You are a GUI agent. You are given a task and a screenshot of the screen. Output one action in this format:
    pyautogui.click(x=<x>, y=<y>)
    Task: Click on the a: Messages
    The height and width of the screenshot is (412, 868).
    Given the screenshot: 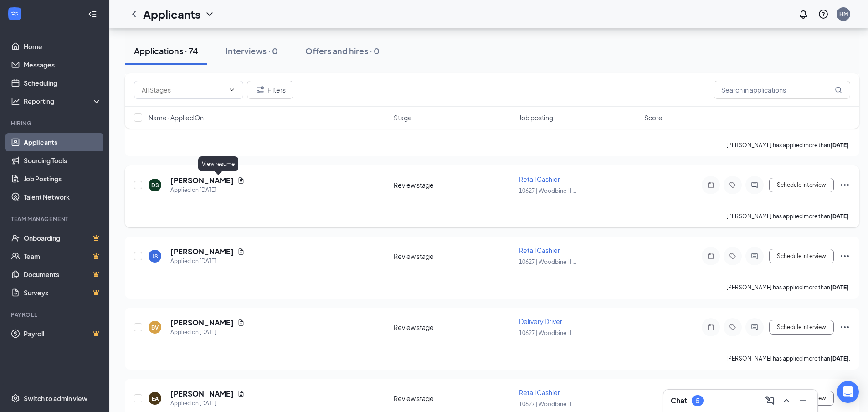 What is the action you would take?
    pyautogui.click(x=63, y=65)
    